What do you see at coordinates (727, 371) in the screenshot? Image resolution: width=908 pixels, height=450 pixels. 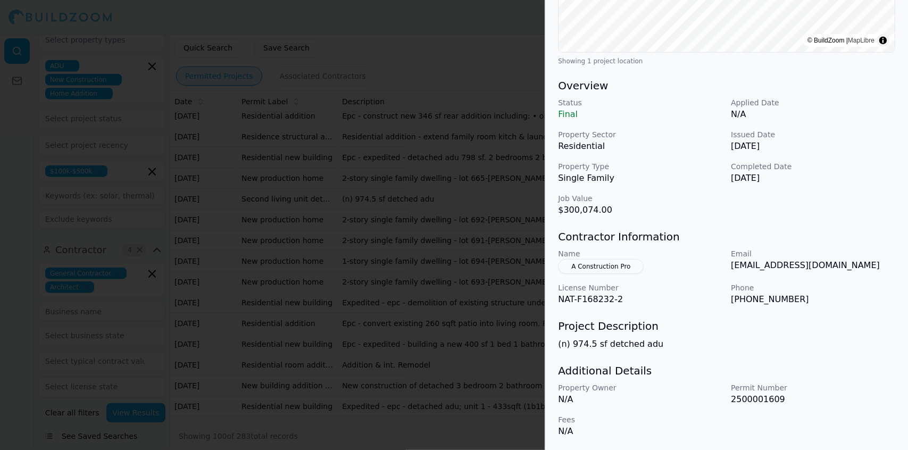 I see `h3: Additional Details` at bounding box center [727, 371].